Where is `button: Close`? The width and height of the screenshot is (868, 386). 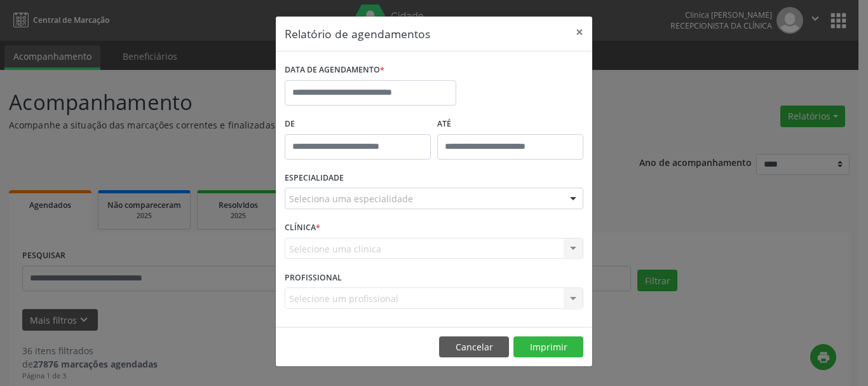
button: Close is located at coordinates (579, 32).